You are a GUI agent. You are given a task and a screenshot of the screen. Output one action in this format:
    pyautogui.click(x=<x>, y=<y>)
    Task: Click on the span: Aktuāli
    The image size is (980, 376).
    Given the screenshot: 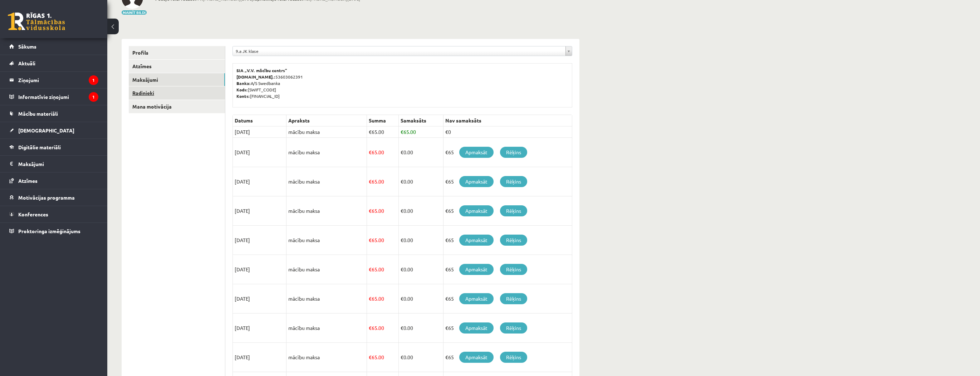 What is the action you would take?
    pyautogui.click(x=27, y=63)
    